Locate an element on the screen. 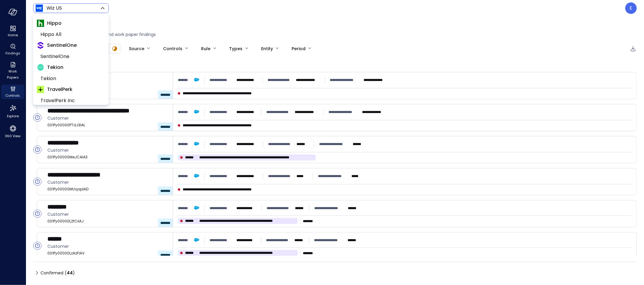 The width and height of the screenshot is (644, 285). img: SentinelOne is located at coordinates (40, 45).